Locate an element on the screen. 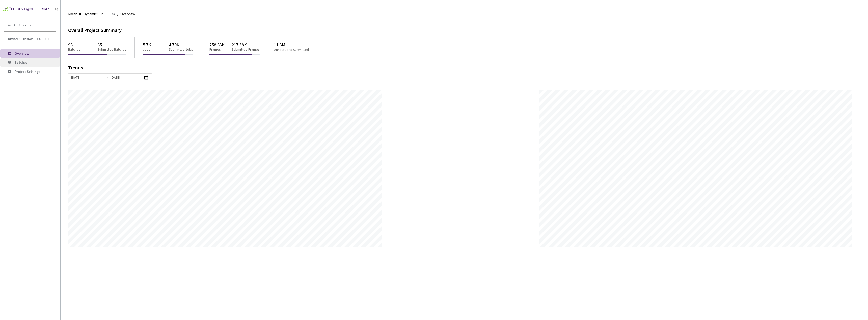  div: Overall Project Summary is located at coordinates (464, 30).